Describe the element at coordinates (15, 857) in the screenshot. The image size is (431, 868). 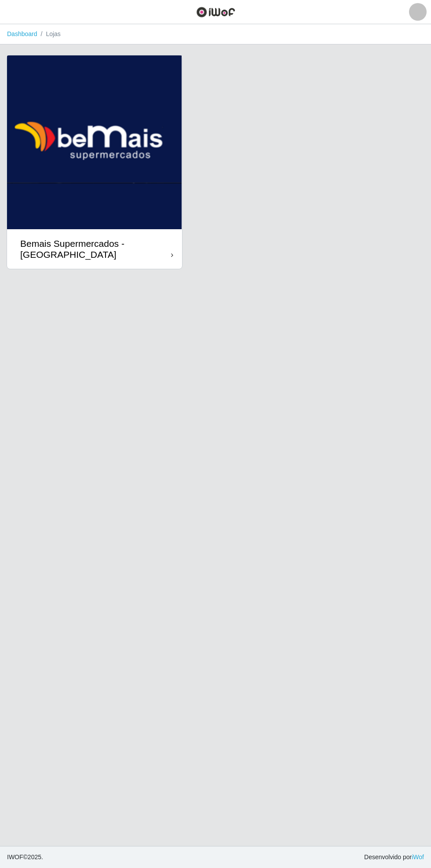
I see `span: IWOF` at that location.